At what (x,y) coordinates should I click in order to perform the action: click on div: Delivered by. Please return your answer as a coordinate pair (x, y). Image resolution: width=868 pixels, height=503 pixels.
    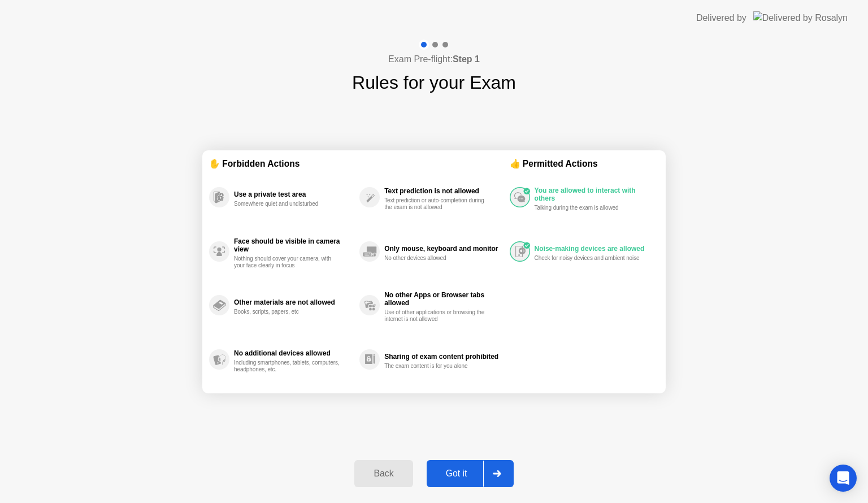
    Looking at the image, I should click on (721, 18).